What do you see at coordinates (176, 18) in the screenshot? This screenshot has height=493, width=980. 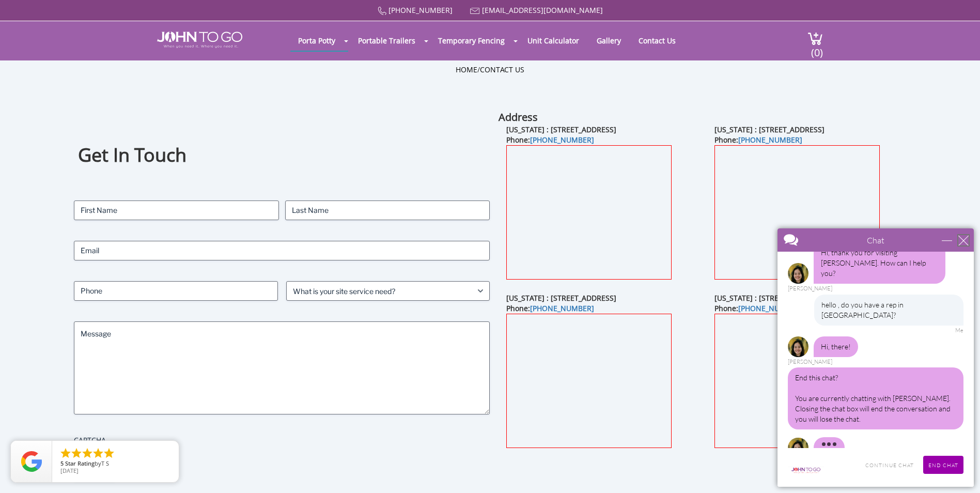 I see `div: minimize` at bounding box center [176, 18].